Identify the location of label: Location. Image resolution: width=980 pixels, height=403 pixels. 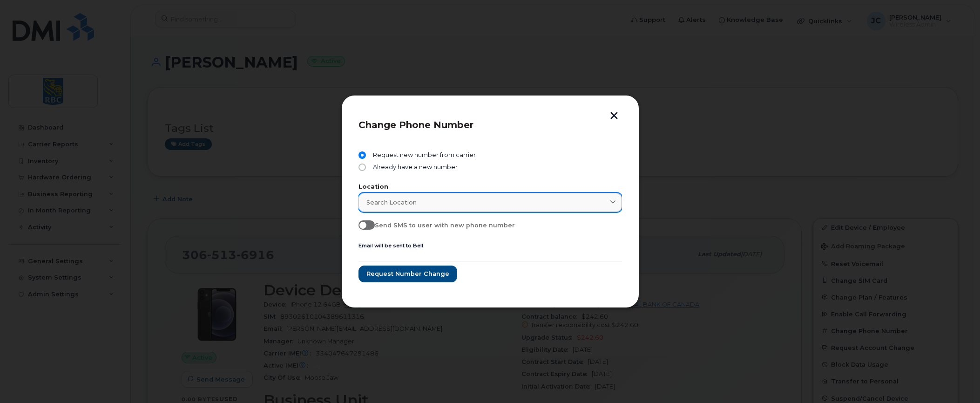
(490, 187).